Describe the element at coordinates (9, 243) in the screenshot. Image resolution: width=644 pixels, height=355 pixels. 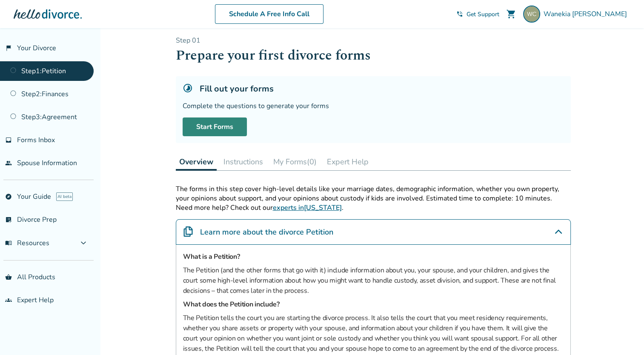
I see `span: menu_book` at that location.